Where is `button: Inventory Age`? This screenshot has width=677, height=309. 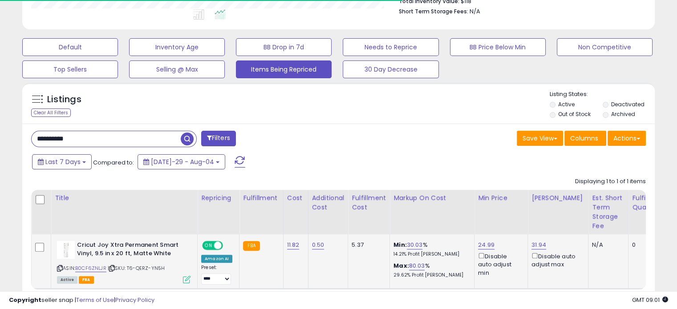 button: Inventory Age is located at coordinates (177, 47).